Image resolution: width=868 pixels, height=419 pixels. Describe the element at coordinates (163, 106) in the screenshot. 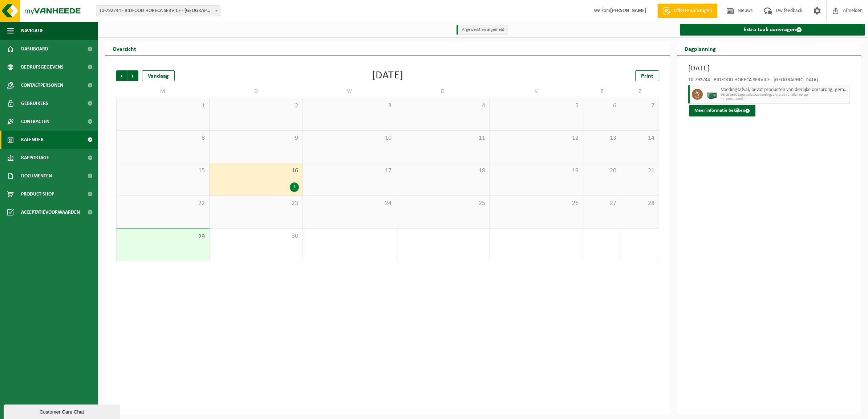

I see `span: 1` at that location.